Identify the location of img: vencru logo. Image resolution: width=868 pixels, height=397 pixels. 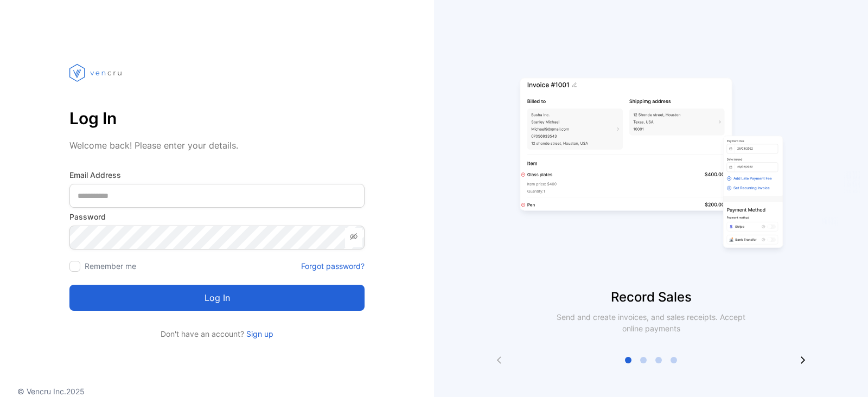
(97, 73).